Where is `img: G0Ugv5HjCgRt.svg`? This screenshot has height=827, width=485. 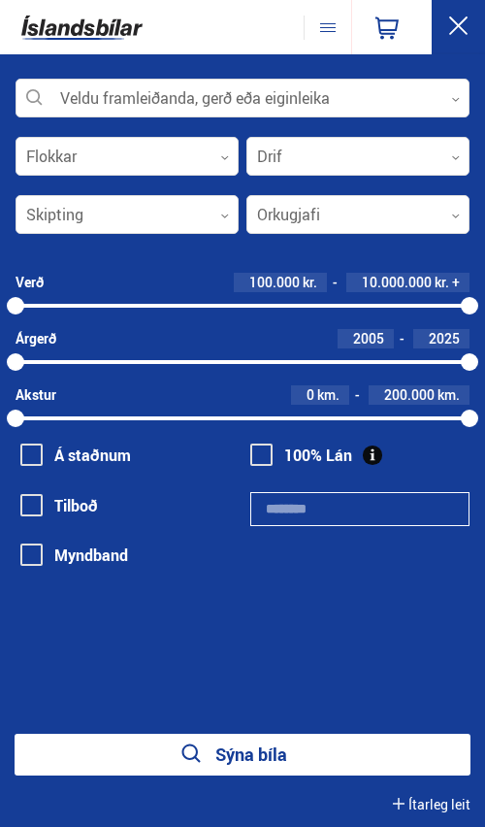 img: G0Ugv5HjCgRt.svg is located at coordinates (82, 27).